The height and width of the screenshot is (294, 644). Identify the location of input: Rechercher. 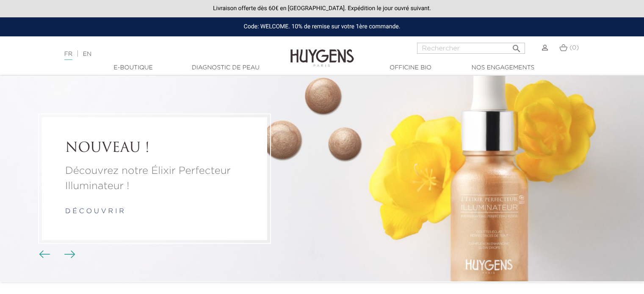
(471, 48).